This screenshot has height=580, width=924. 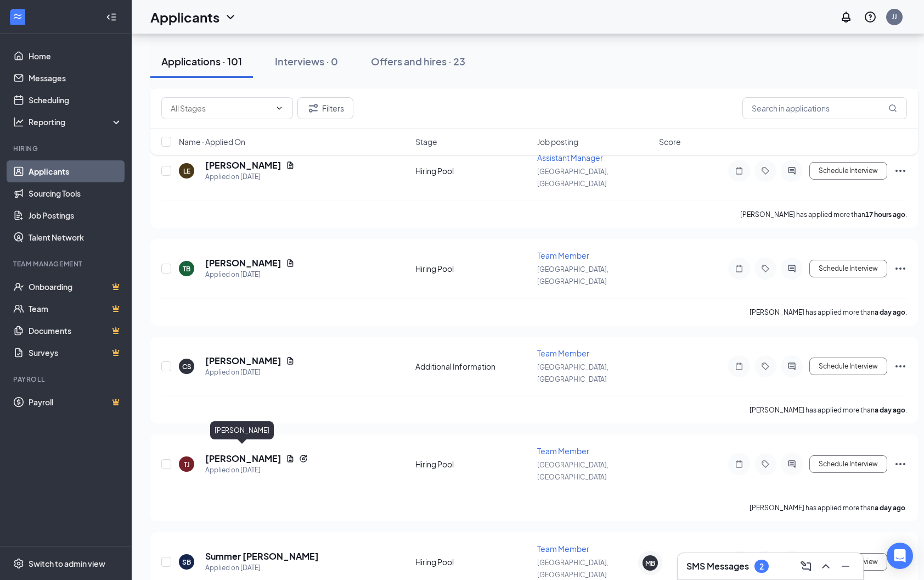 What do you see at coordinates (825, 108) in the screenshot?
I see `input: Search in applications` at bounding box center [825, 108].